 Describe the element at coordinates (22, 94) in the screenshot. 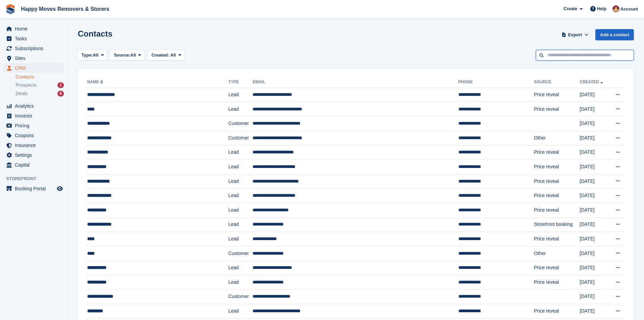

I see `span: Deals` at that location.